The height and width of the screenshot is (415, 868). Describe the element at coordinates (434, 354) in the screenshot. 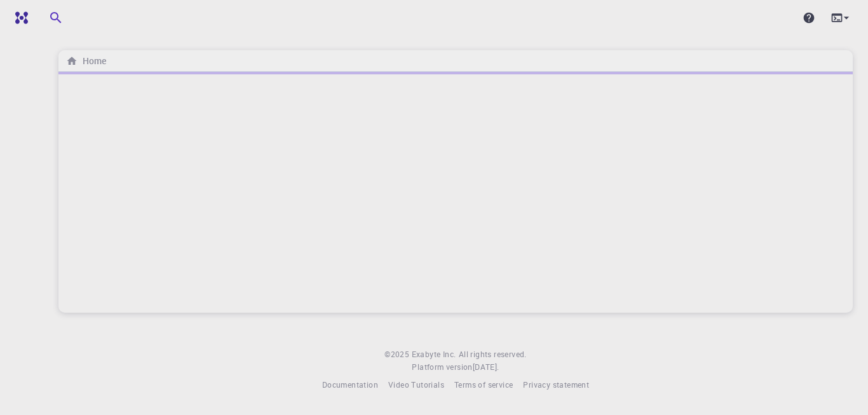

I see `span: Exabyte Inc.` at that location.